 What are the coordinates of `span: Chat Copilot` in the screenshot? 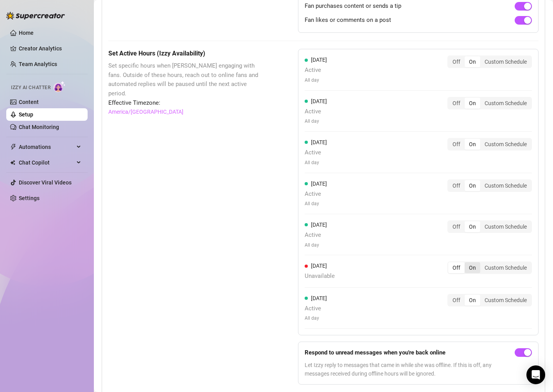 It's located at (47, 162).